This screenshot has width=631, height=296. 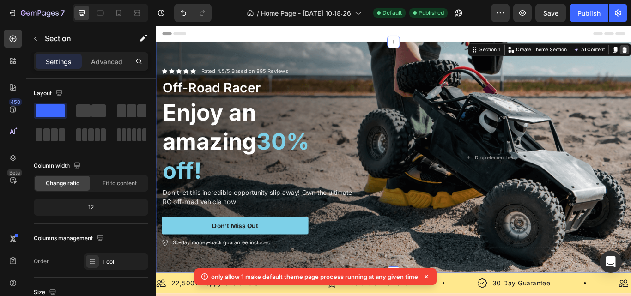 What do you see at coordinates (83, 38) in the screenshot?
I see `p: Section` at bounding box center [83, 38].